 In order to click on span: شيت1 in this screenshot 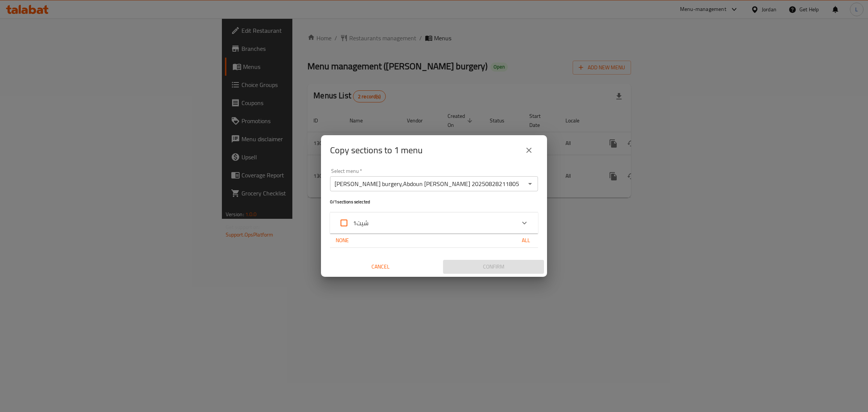, I will do `click(361, 223)`.